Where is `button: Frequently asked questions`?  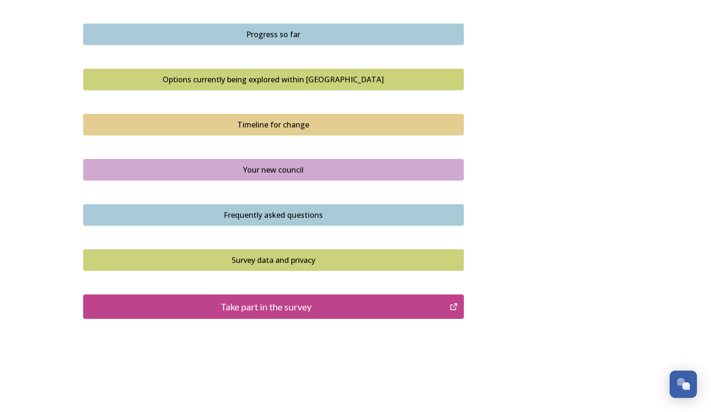 button: Frequently asked questions is located at coordinates (274, 215).